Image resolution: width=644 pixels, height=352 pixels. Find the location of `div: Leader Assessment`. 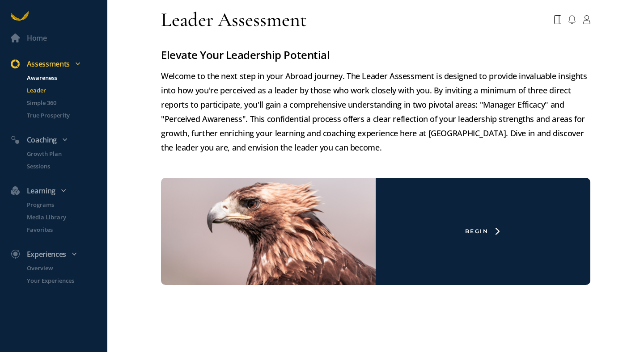

div: Leader Assessment is located at coordinates (234, 20).